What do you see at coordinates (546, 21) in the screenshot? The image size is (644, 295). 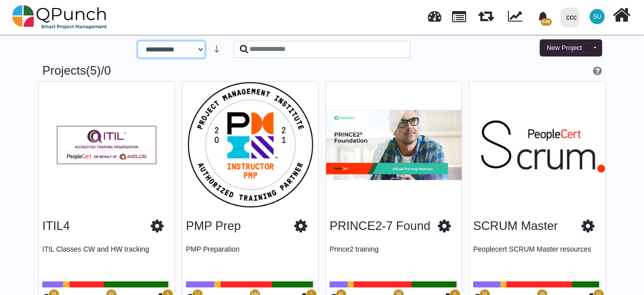 I see `span: 535` at bounding box center [546, 21].